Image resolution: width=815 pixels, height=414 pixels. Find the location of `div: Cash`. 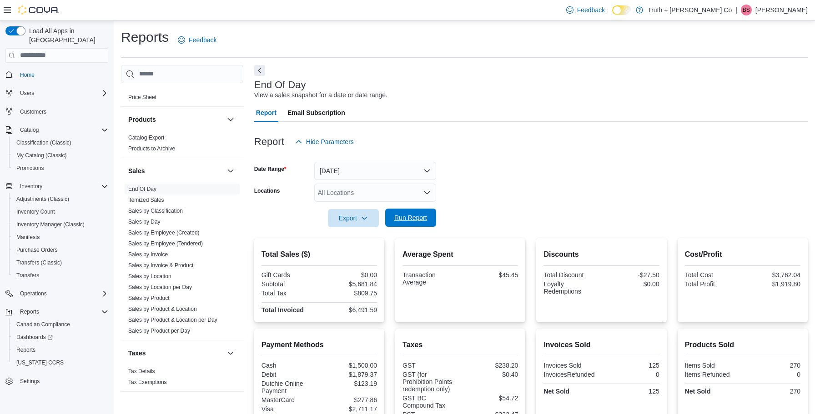

div: Cash is located at coordinates (289, 366).